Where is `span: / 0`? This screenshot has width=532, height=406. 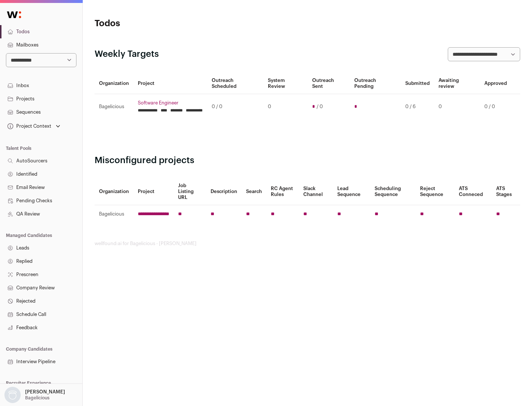
span: / 0 is located at coordinates (320, 107).